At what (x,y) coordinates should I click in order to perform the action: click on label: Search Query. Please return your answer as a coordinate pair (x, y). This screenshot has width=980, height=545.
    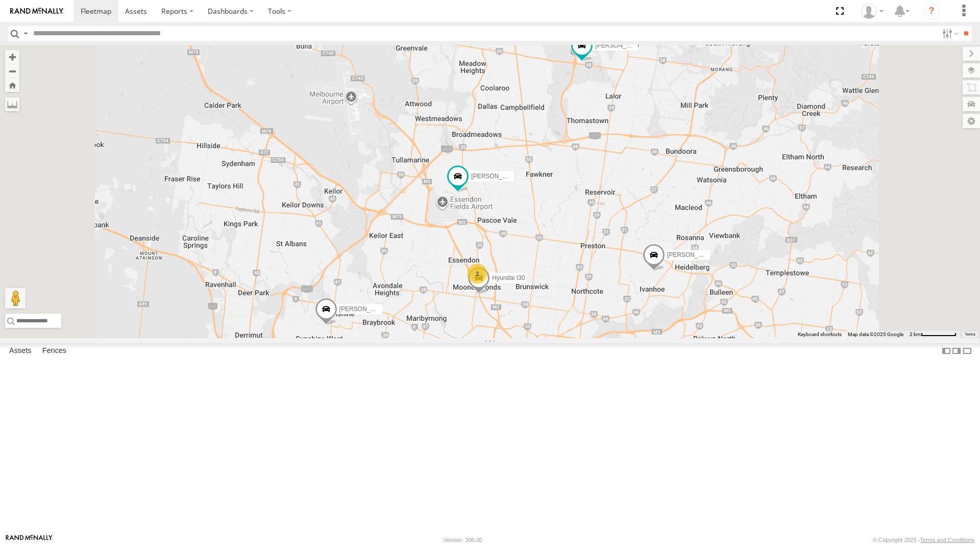
    Looking at the image, I should click on (25, 33).